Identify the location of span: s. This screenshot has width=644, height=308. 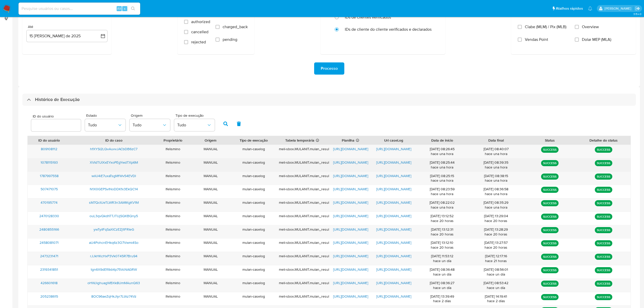
(125, 8).